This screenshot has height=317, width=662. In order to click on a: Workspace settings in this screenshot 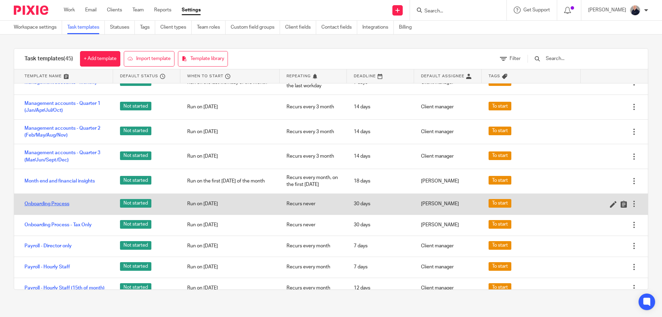, I will do `click(38, 27)`.